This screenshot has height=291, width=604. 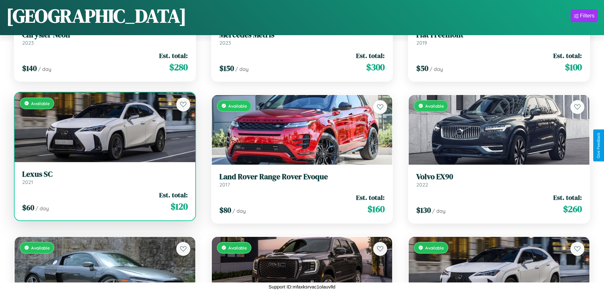 I want to click on span: 2017, so click(x=224, y=185).